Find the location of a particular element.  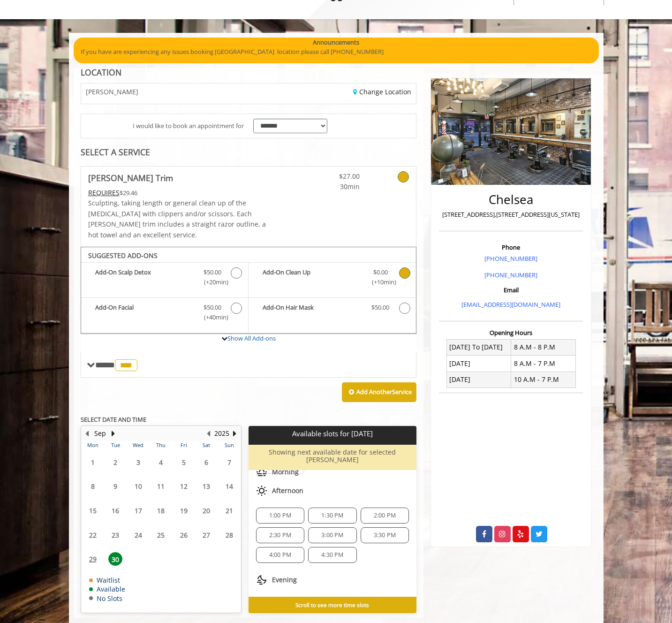

b: SUGGESTED ADD-ONS is located at coordinates (122, 255).